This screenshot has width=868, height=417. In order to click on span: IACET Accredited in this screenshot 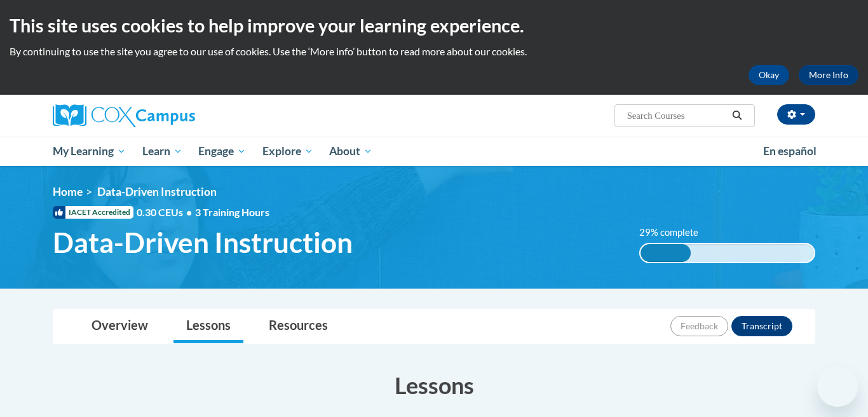, I will do `click(93, 213)`.